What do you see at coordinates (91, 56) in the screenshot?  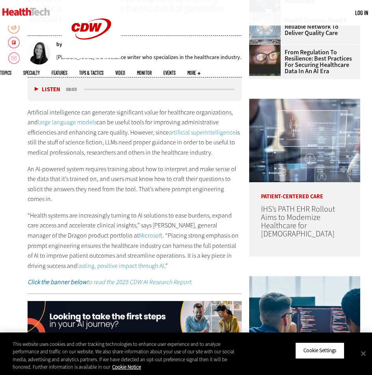 I see `a: CDW` at bounding box center [91, 56].